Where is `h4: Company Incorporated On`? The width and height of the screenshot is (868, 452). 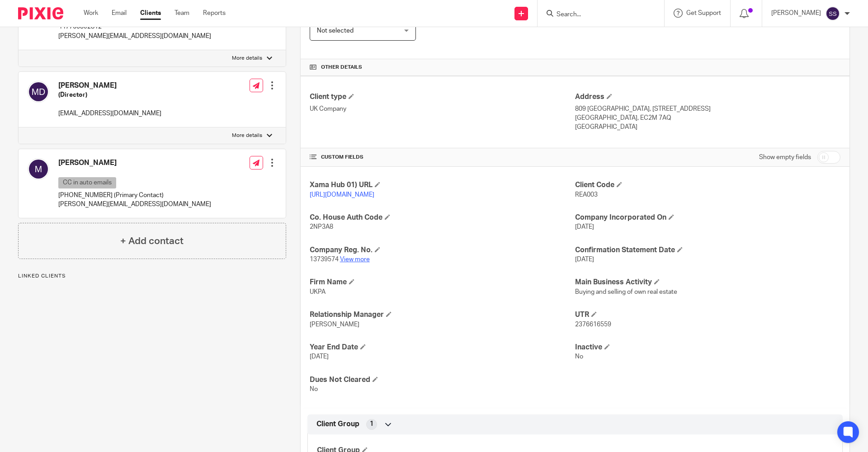 h4: Company Incorporated On is located at coordinates (707, 217).